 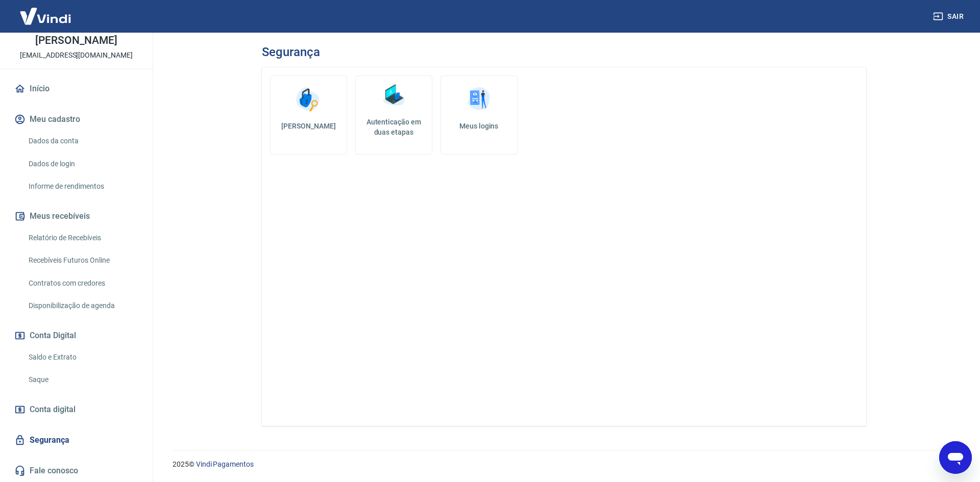 What do you see at coordinates (291, 52) in the screenshot?
I see `h3: Segurança` at bounding box center [291, 52].